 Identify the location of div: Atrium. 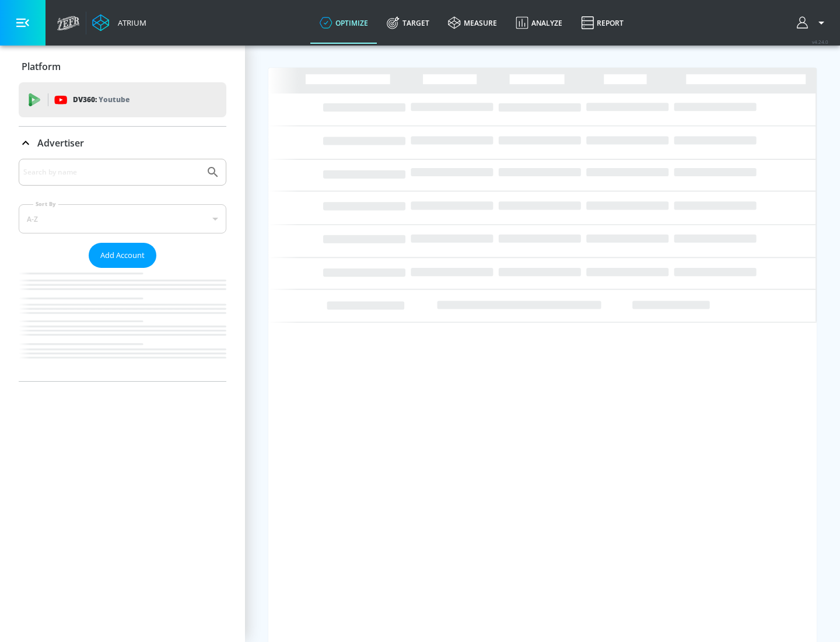
(129, 23).